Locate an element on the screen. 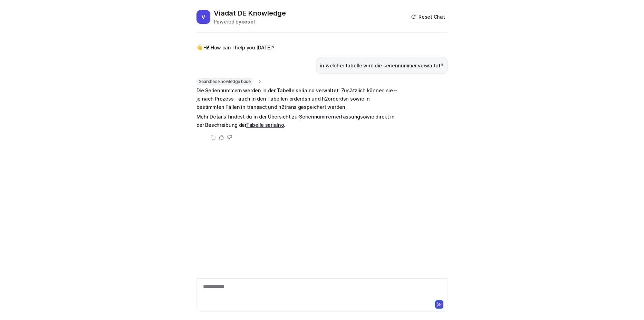  button: Reset Chat is located at coordinates (428, 17).